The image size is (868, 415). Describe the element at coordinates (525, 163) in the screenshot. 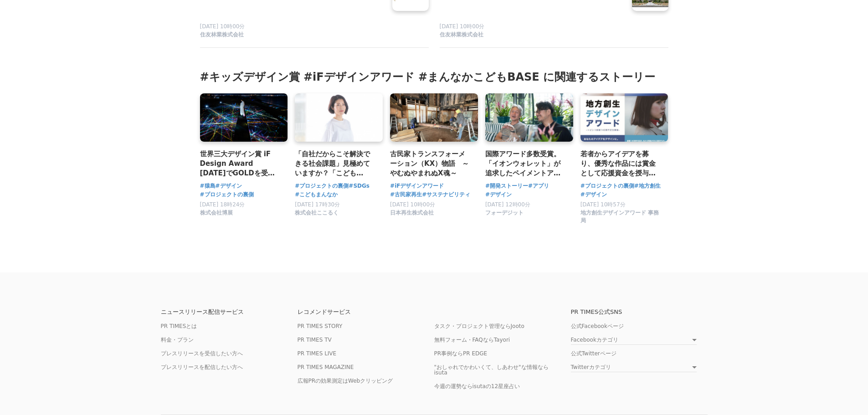

I see `a: 国際アワード多数受賞。「イオンウォレット」が追求したペイメントアプリの次の姿` at that location.